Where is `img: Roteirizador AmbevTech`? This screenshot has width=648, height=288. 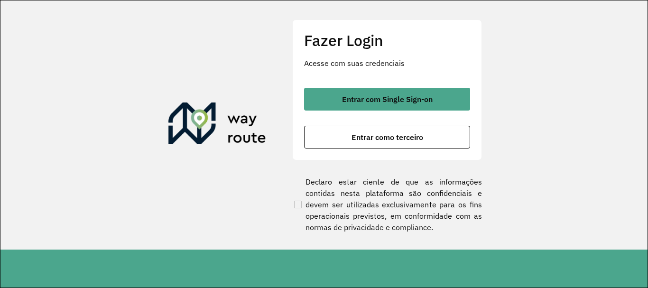
img: Roteirizador AmbevTech is located at coordinates (217, 125).